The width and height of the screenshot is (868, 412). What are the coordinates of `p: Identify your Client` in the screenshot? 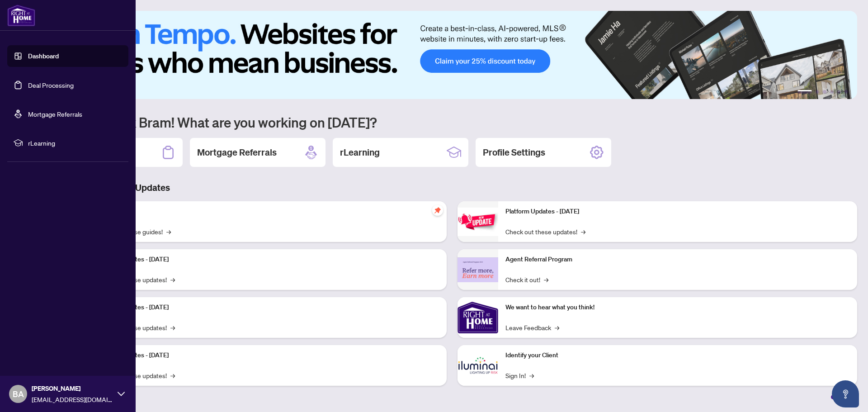 It's located at (678, 355).